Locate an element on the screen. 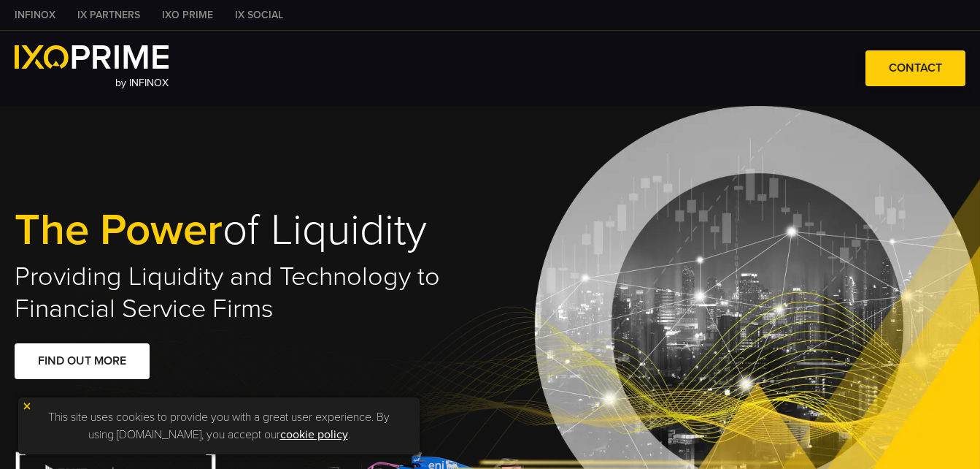 This screenshot has width=980, height=469. span: The Power is located at coordinates (118, 230).